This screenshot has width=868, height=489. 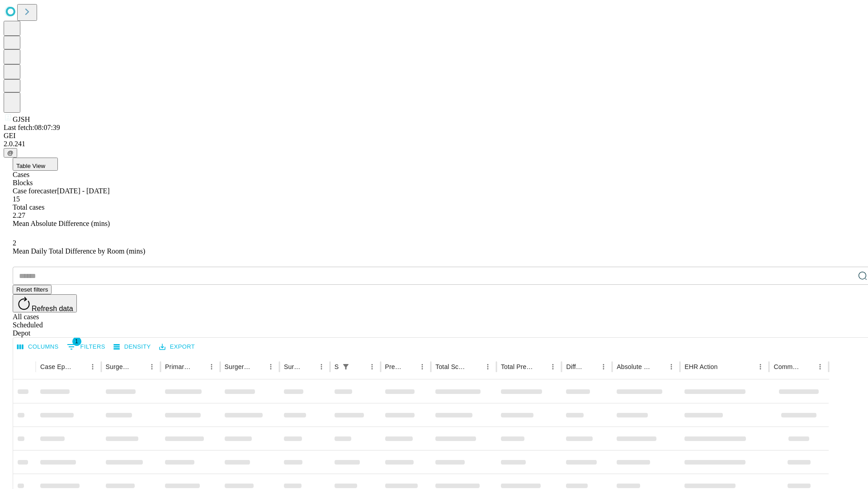 What do you see at coordinates (19, 215) in the screenshot?
I see `span: 2.27` at bounding box center [19, 215].